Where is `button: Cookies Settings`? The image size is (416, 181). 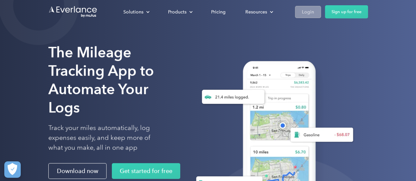 button: Cookies Settings is located at coordinates (12, 170).